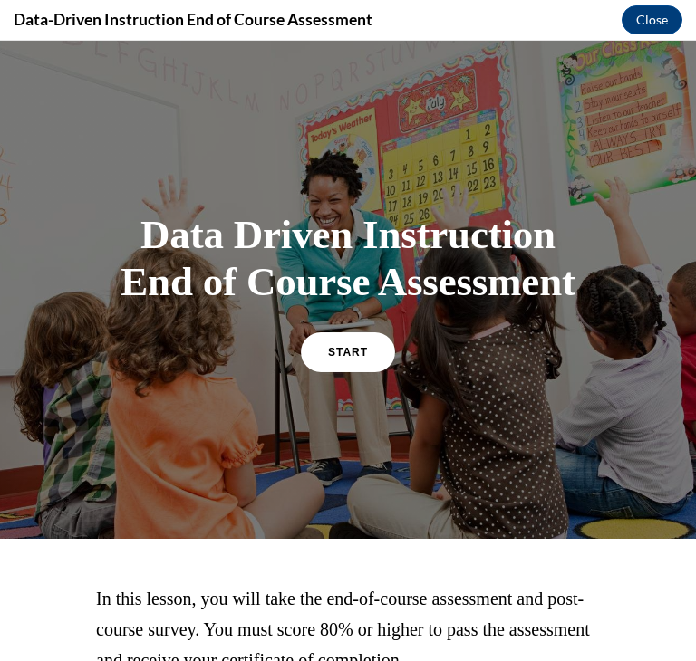 Image resolution: width=696 pixels, height=661 pixels. Describe the element at coordinates (348, 312) in the screenshot. I see `span: START` at that location.